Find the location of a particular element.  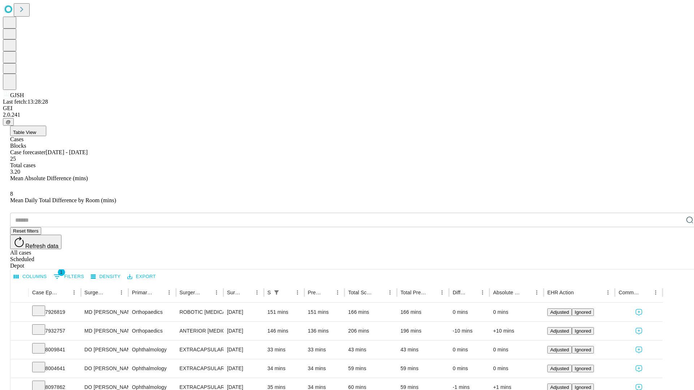

div: 7932757 is located at coordinates (55, 331).